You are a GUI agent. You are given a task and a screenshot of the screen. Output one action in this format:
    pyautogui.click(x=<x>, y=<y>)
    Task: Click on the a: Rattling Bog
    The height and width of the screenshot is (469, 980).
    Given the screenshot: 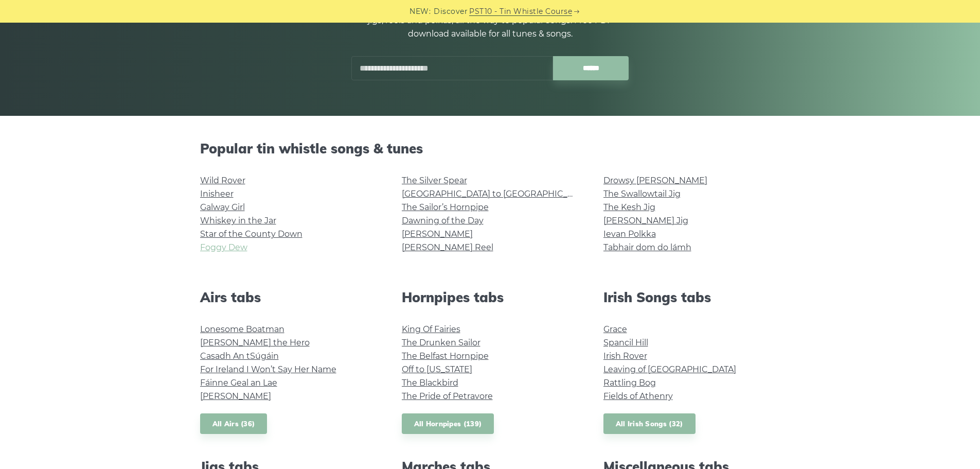 What is the action you would take?
    pyautogui.click(x=630, y=382)
    